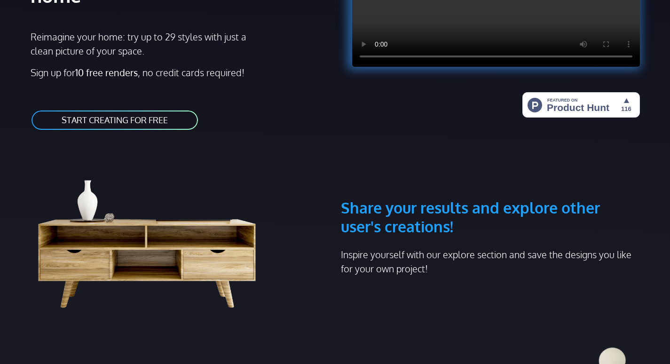 The image size is (670, 364). Describe the element at coordinates (490, 195) in the screenshot. I see `h3: Share your results and explore other user's creations!` at that location.